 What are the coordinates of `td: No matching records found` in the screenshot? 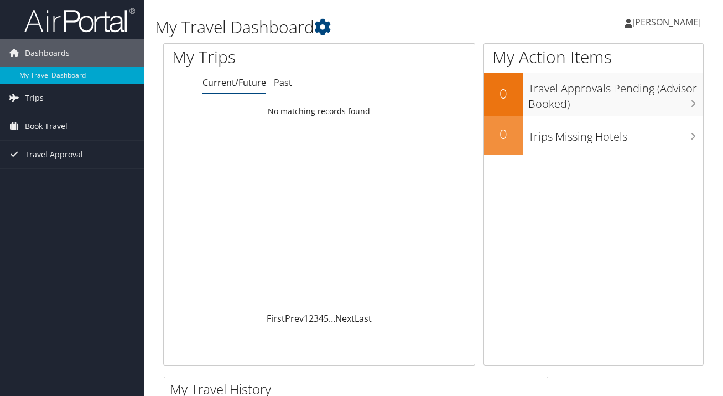 It's located at (319, 111).